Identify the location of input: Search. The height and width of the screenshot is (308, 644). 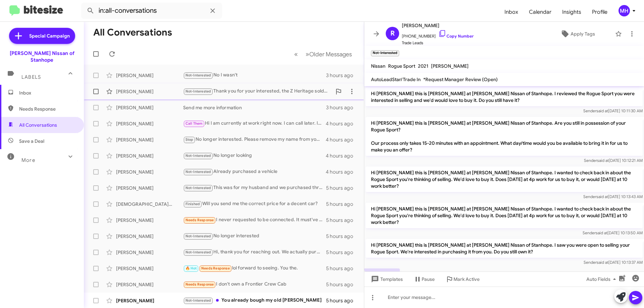
(152, 10).